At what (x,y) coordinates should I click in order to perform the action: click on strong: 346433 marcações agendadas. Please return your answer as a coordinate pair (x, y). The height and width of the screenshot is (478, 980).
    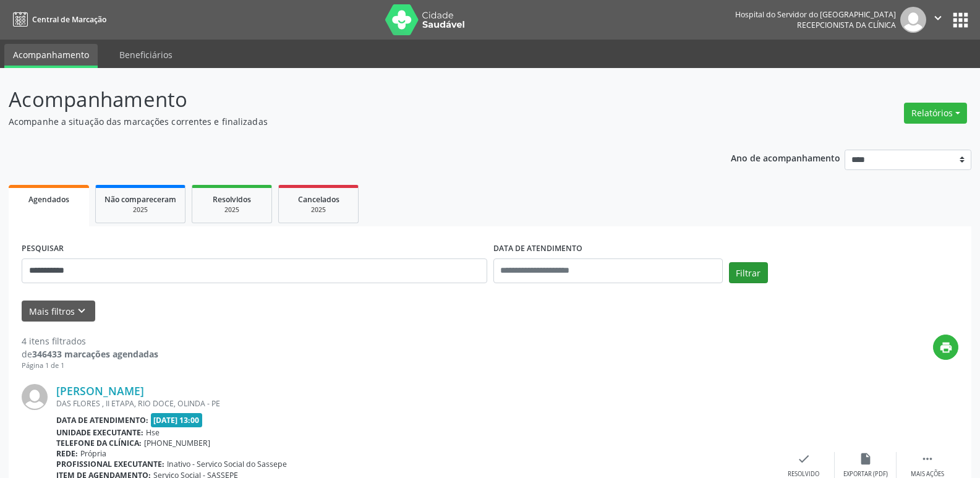
    Looking at the image, I should click on (95, 353).